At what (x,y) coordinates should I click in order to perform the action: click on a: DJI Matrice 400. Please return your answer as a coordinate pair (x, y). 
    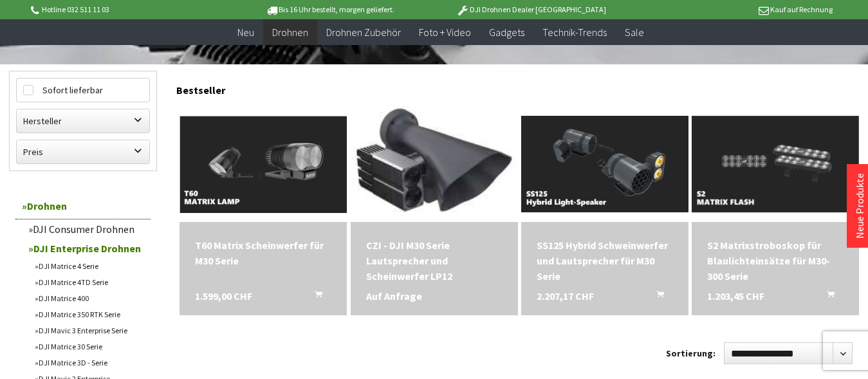
    Looking at the image, I should click on (89, 298).